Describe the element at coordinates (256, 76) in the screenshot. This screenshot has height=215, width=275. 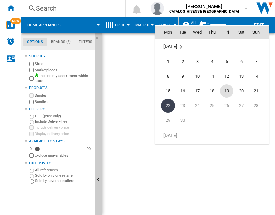
I see `span: 14` at that location.